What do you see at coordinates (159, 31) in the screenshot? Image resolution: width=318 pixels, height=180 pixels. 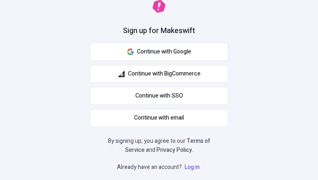 I see `h1: Sign up for Makeswift` at bounding box center [159, 31].